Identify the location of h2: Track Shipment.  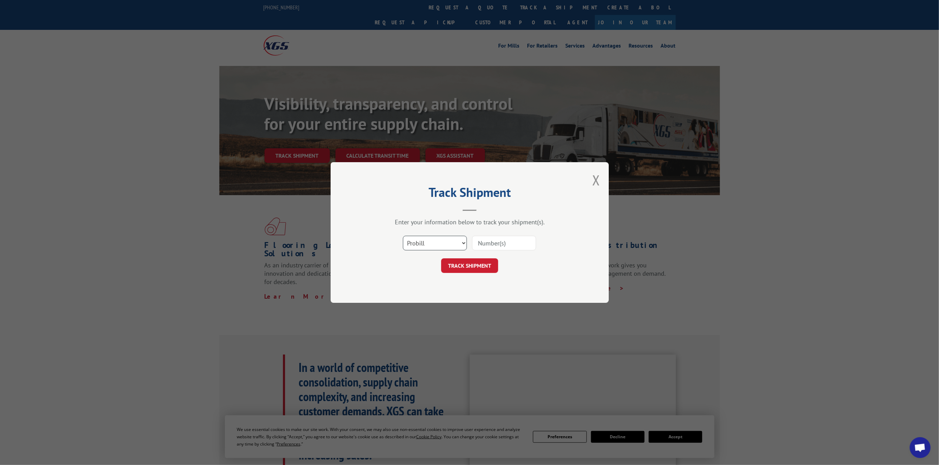
(470, 194).